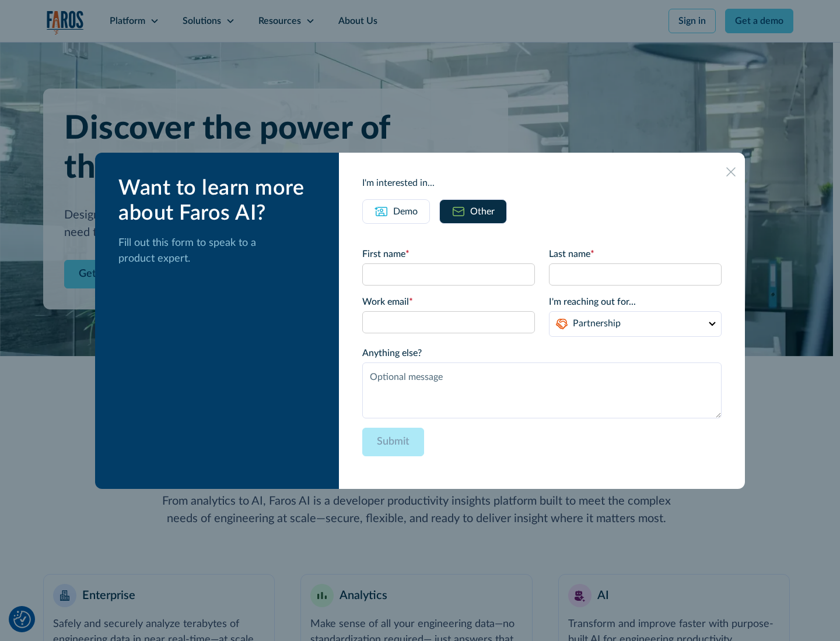  Describe the element at coordinates (542, 182) in the screenshot. I see `div: I'm interested in...` at that location.